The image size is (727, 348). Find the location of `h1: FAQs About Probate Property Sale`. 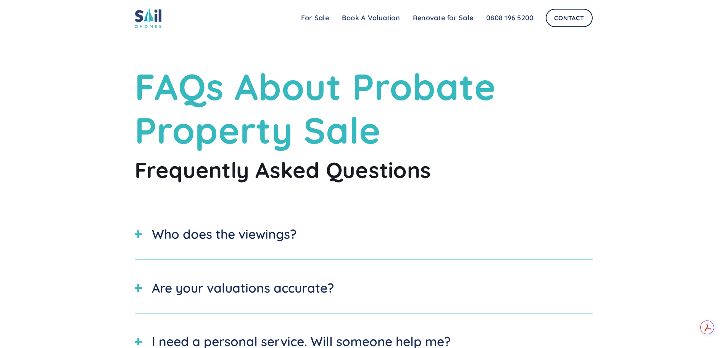

h1: FAQs About Probate Property Sale is located at coordinates (364, 108).